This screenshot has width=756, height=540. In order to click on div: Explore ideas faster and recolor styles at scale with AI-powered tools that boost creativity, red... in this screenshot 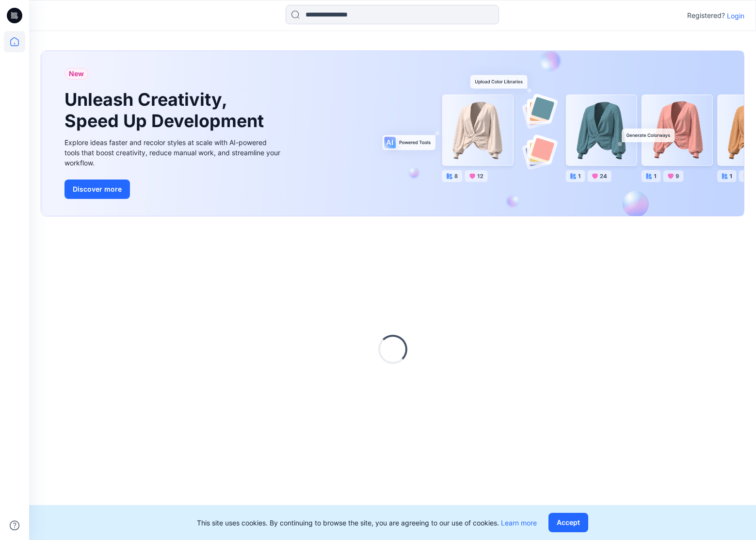, I will do `click(173, 153)`.